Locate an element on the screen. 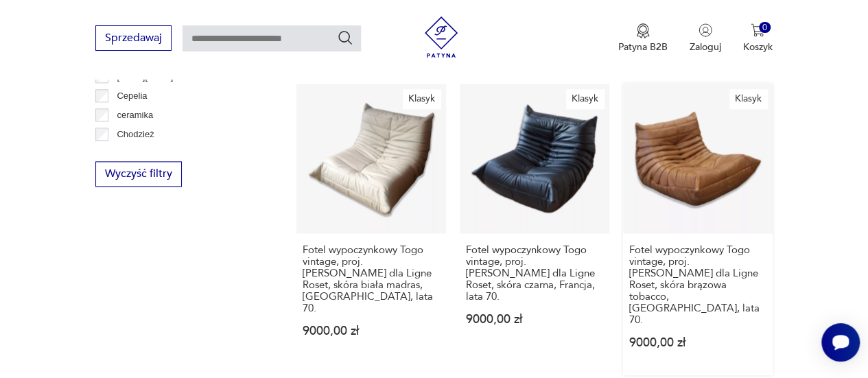  p: ceramika is located at coordinates (134, 115).